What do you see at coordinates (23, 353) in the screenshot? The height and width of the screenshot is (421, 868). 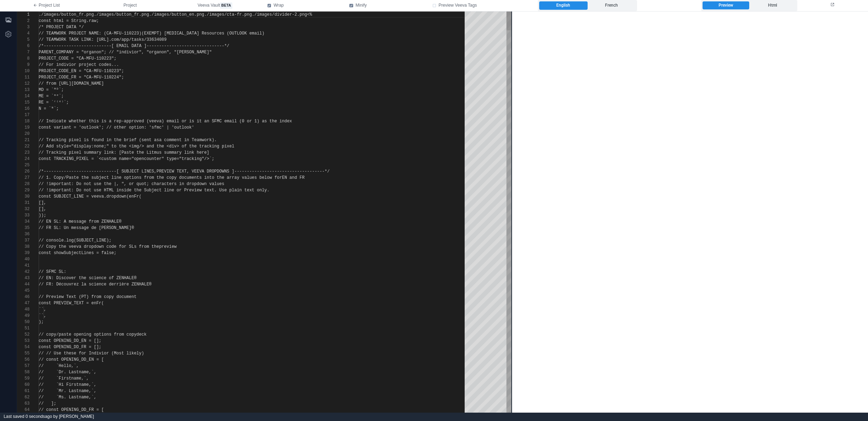 I see `div: 55` at bounding box center [23, 353].